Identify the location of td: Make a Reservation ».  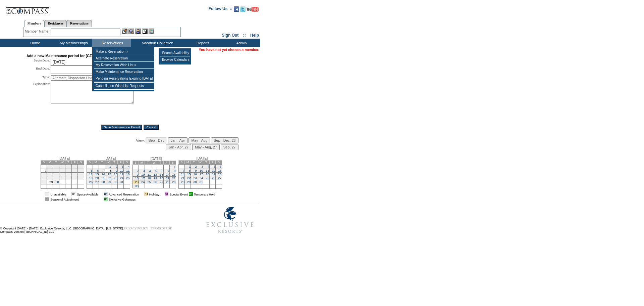
(124, 51).